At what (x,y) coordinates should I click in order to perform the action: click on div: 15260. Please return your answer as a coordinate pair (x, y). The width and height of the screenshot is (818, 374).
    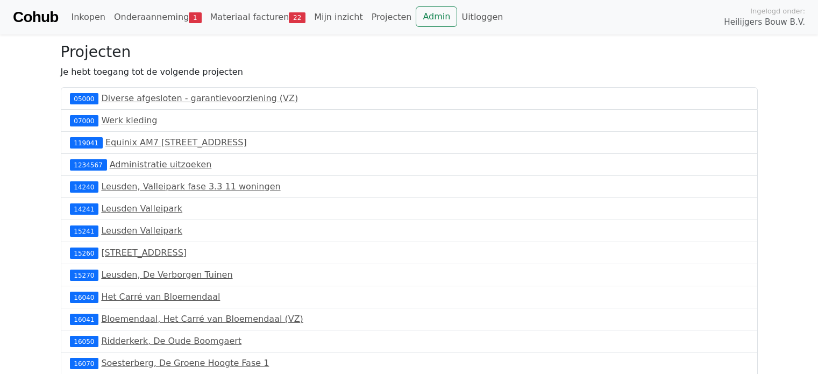
    Looking at the image, I should click on (84, 253).